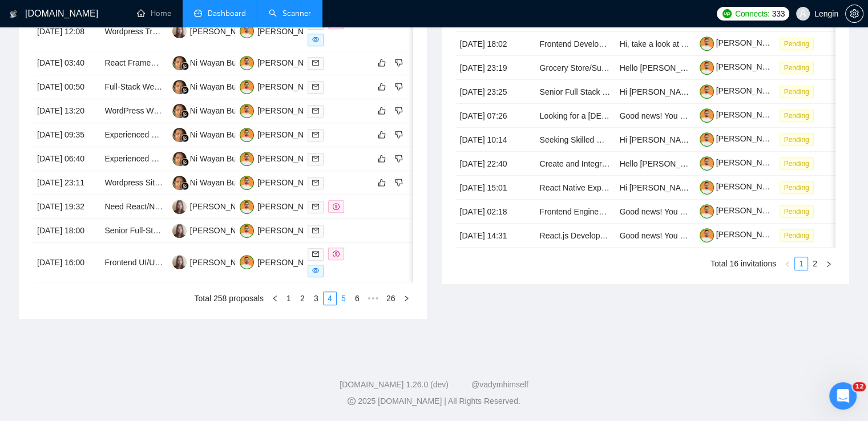 Image resolution: width=868 pixels, height=421 pixels. Describe the element at coordinates (575, 212) in the screenshot. I see `td: Frontend Engineer (React) - Build the OS for Content!` at that location.